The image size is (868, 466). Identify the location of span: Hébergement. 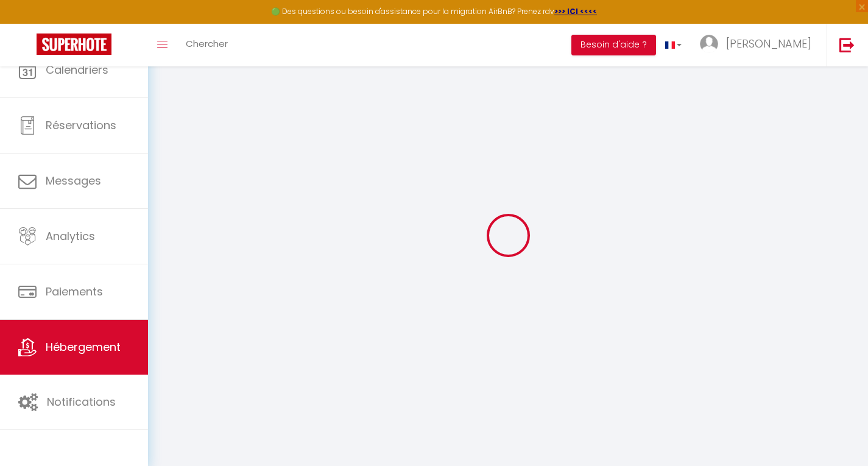
(83, 347).